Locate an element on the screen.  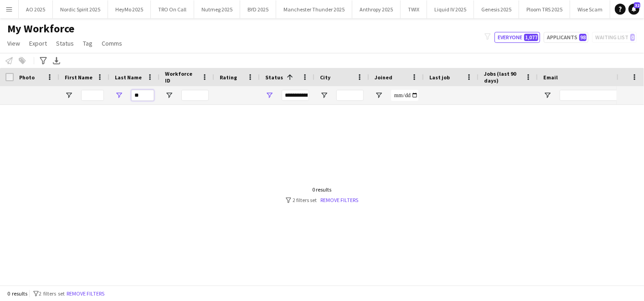
span: Workforce ID is located at coordinates (181, 77).